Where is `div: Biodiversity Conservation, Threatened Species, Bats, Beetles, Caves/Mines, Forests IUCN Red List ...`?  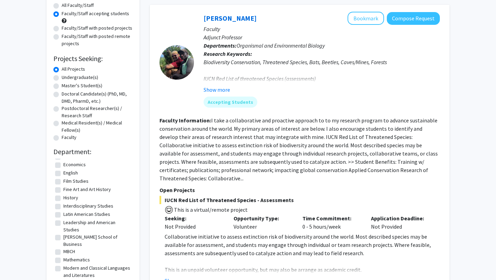 div: Biodiversity Conservation, Threatened Species, Bats, Beetles, Caves/Mines, Forests IUCN Red List ... is located at coordinates (322, 87).